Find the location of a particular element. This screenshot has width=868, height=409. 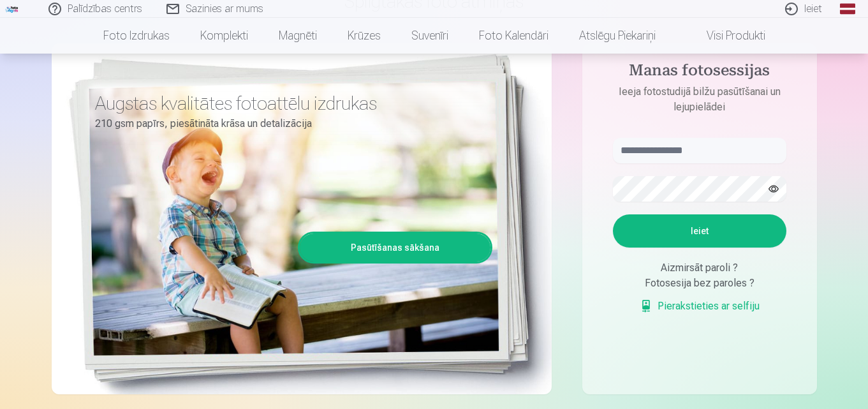

a: Suvenīri is located at coordinates (430, 35).